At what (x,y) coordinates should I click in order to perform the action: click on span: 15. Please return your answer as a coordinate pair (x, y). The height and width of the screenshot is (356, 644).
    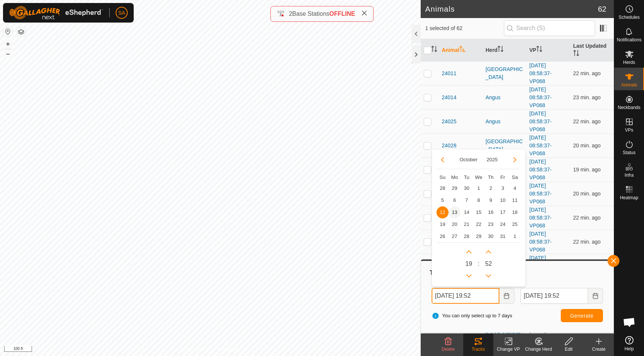
    Looking at the image, I should click on (479, 213).